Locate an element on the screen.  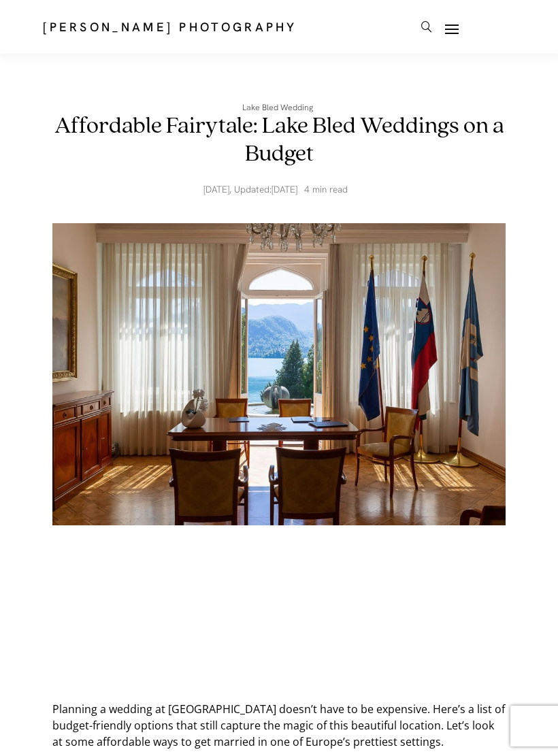
span: , Updated: is located at coordinates (251, 189).